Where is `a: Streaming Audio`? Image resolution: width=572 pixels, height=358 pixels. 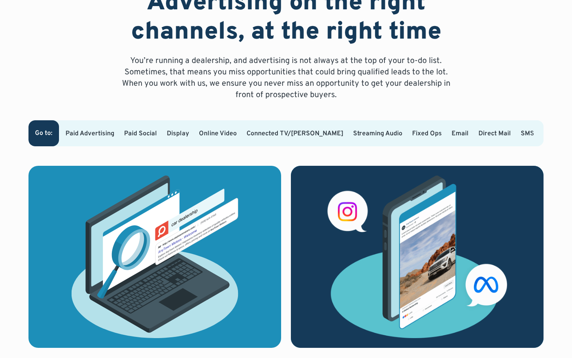 a: Streaming Audio is located at coordinates (378, 134).